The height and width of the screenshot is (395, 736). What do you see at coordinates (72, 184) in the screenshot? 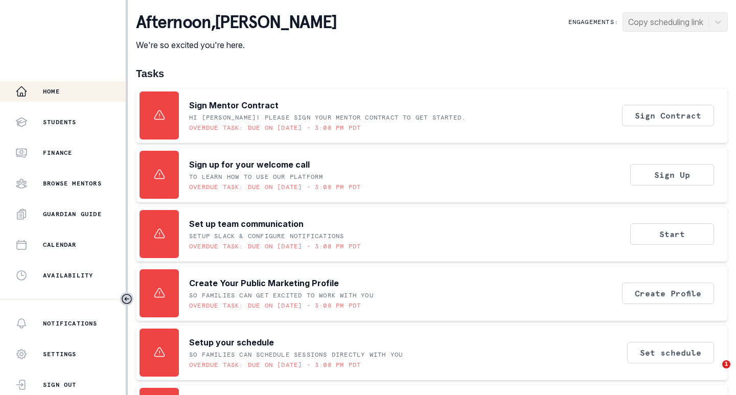
I see `p: Browse Mentors` at bounding box center [72, 184].